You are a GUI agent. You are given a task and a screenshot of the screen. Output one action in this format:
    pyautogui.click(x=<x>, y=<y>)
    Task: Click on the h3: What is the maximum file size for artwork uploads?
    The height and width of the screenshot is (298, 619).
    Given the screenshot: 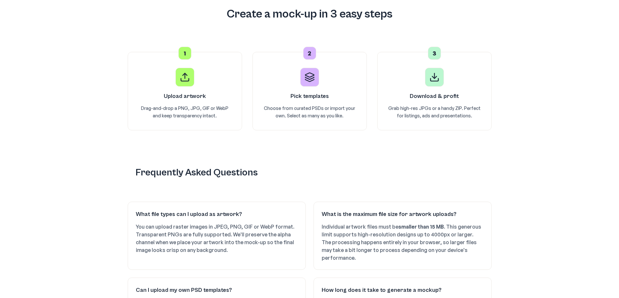 What is the action you would take?
    pyautogui.click(x=402, y=215)
    